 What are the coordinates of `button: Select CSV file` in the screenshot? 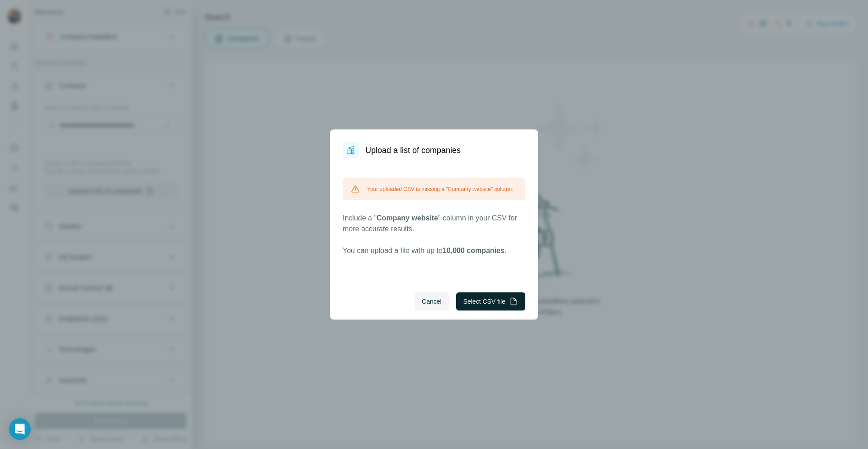 It's located at (491, 301).